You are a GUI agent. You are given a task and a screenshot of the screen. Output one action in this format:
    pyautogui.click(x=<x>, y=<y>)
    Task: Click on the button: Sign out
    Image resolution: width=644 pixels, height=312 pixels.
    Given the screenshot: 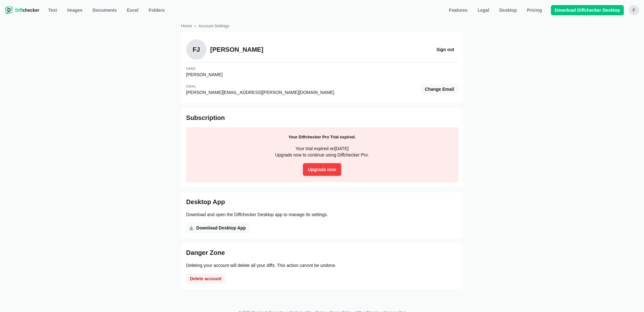 What is the action you would take?
    pyautogui.click(x=445, y=50)
    